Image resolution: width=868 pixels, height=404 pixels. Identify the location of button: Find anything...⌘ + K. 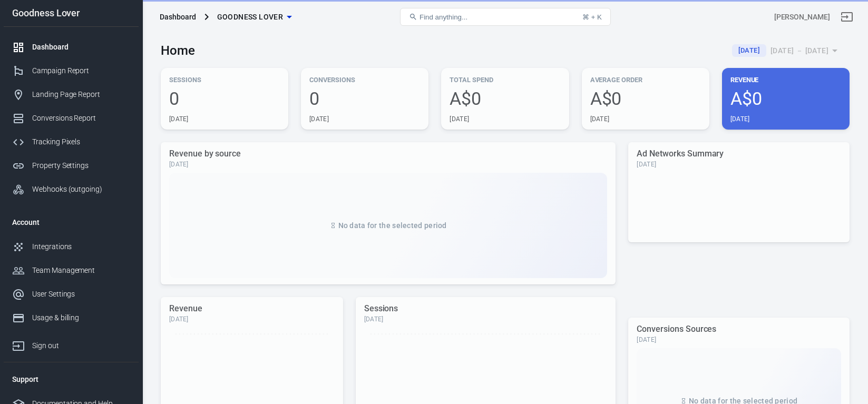
(506, 17).